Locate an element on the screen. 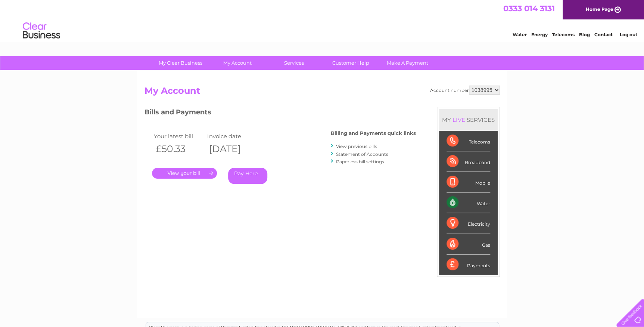 This screenshot has width=644, height=327. a: Paperless bill settings is located at coordinates (359, 161).